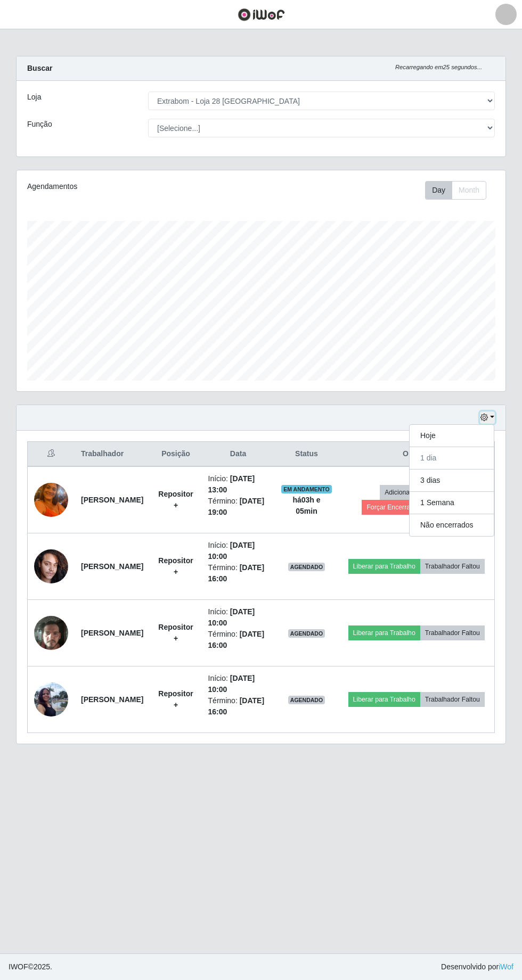  Describe the element at coordinates (306, 505) in the screenshot. I see `strong: há 03 h e 05 min` at that location.